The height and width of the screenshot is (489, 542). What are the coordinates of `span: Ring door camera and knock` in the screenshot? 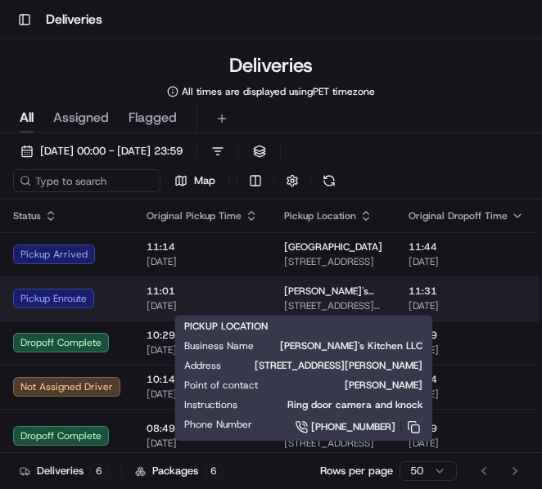 It's located at (343, 405).